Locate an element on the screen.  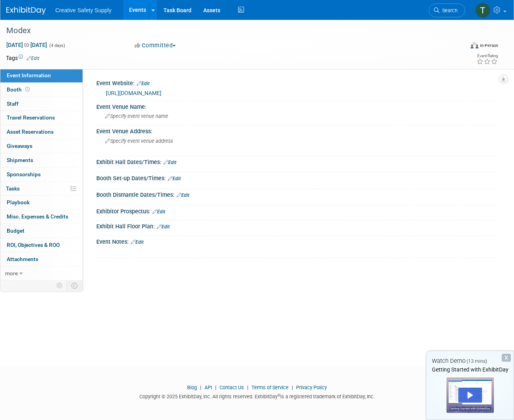
div: Booth Set-up Dates/Times: is located at coordinates (297, 178).